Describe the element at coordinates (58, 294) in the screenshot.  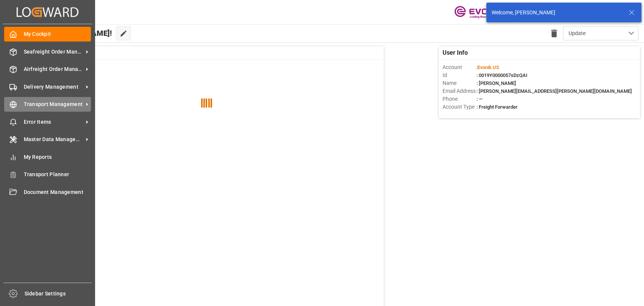
I see `span: Sidebar Settings` at that location.